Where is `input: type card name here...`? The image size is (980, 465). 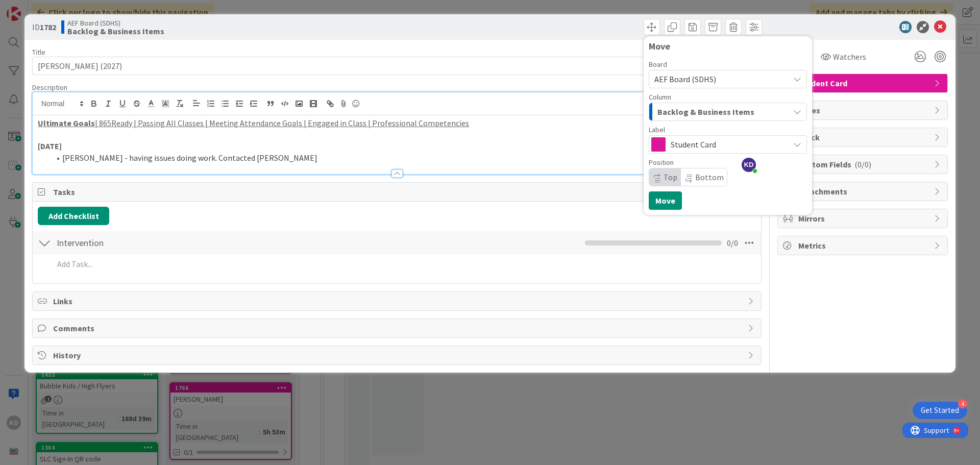 input: type card name here... is located at coordinates (397, 66).